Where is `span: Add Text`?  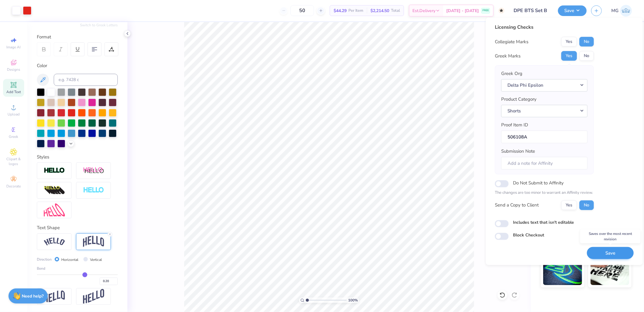 span: Add Text is located at coordinates (14, 92).